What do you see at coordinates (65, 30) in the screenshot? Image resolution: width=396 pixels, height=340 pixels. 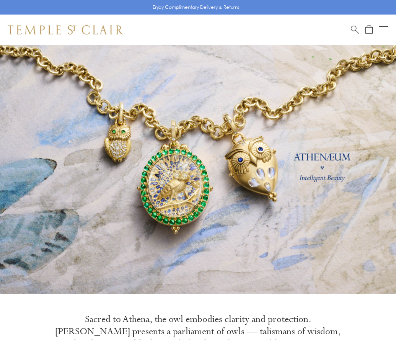 I see `img: Temple St. Clair` at bounding box center [65, 30].